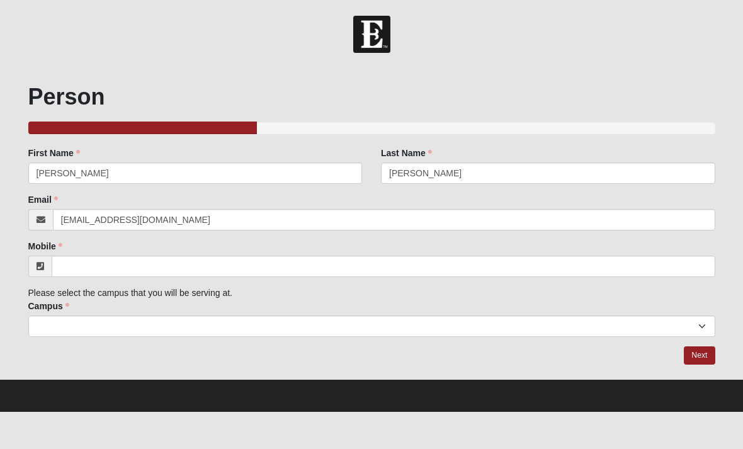 The image size is (743, 449). I want to click on label: Mobile, so click(45, 246).